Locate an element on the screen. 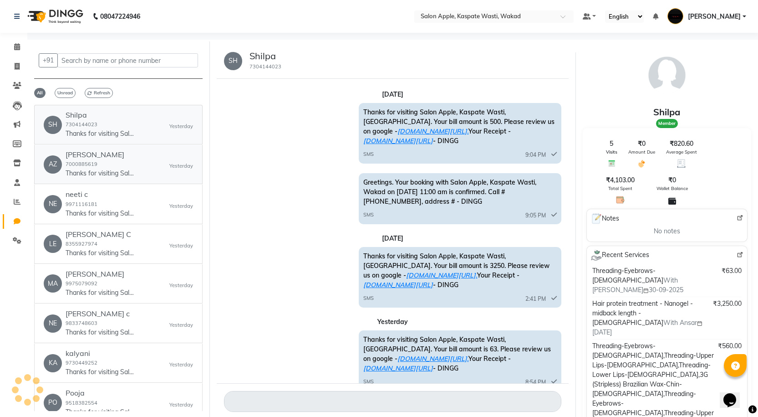 This screenshot has width=758, height=417. h5: Shilpa is located at coordinates (266, 56).